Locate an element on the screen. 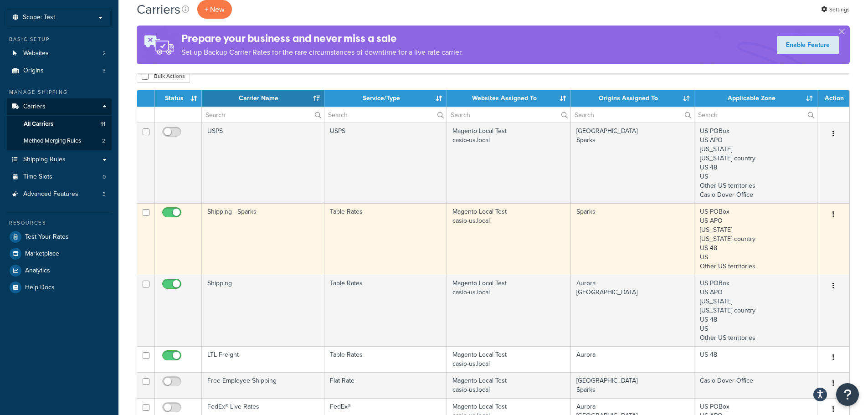 The height and width of the screenshot is (415, 868). th: Service/Type: activate to sort column ascending is located at coordinates (385, 99).